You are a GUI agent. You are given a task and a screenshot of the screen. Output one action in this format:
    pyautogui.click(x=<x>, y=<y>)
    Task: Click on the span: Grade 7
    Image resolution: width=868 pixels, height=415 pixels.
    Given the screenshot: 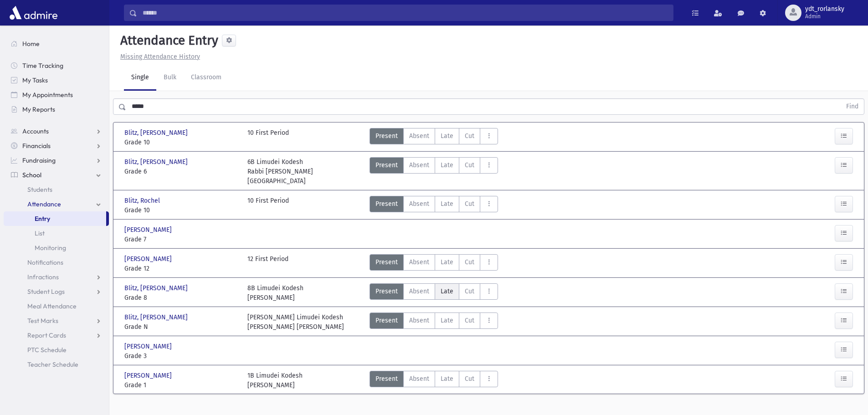 What is the action you would take?
    pyautogui.click(x=181, y=239)
    